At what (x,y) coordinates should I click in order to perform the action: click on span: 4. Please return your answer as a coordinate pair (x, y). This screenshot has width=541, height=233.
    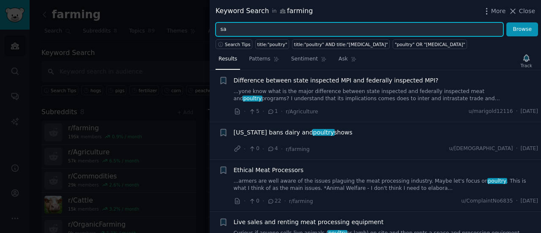
    Looking at the image, I should click on (272, 149).